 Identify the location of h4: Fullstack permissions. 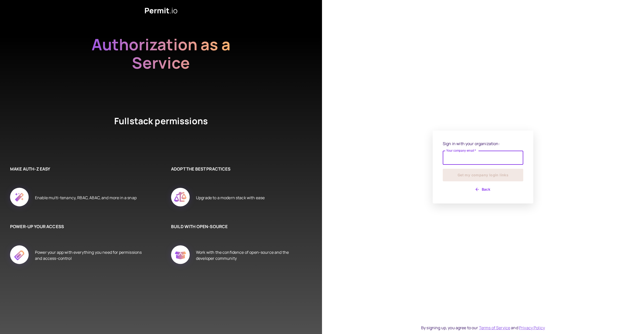
(161, 130).